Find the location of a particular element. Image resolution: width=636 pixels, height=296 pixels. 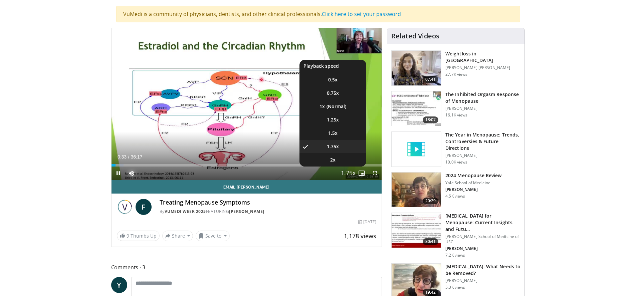

button: Pause is located at coordinates (118, 173).